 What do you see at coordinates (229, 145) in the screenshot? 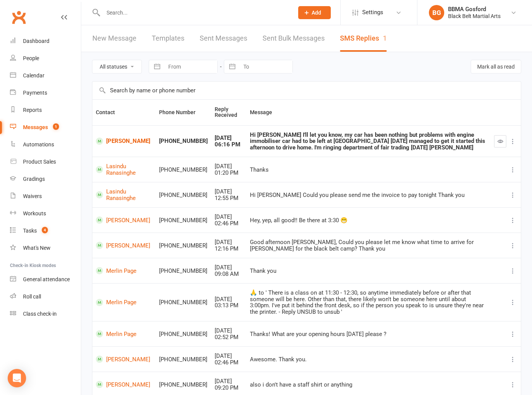
I see `div: 06:16 PM` at bounding box center [229, 145].